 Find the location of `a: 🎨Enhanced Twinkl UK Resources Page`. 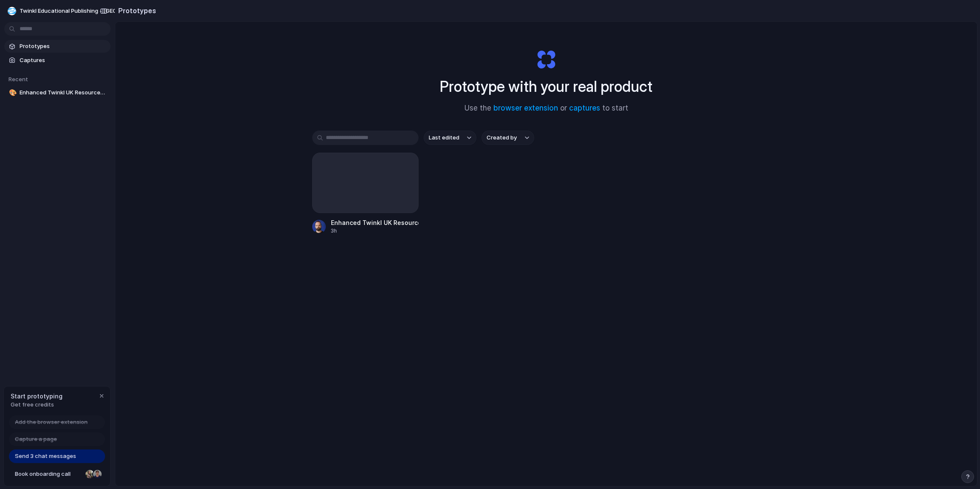

a: 🎨Enhanced Twinkl UK Resources Page is located at coordinates (58, 93).